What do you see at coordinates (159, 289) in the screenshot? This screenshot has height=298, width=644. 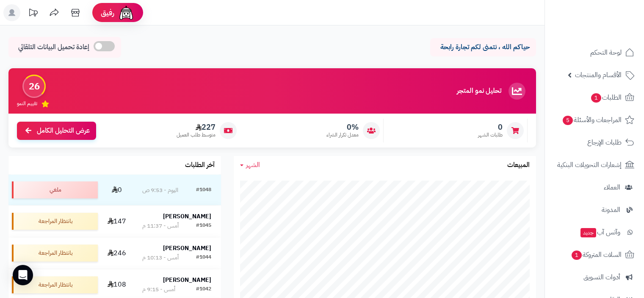 I see `div: أمس - 9:15 م` at bounding box center [159, 289].